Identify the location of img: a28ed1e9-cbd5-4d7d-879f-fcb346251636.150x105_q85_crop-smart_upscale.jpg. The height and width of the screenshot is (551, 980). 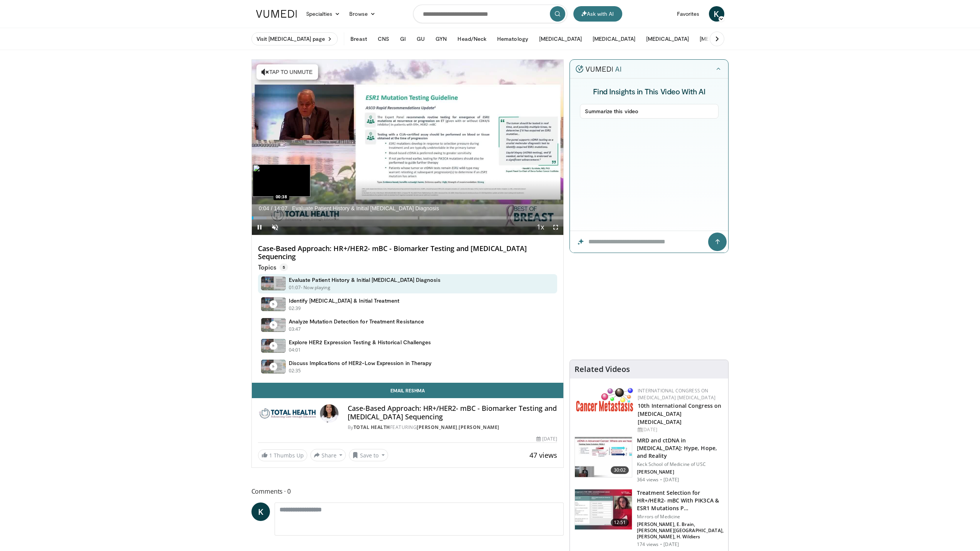
(603, 457).